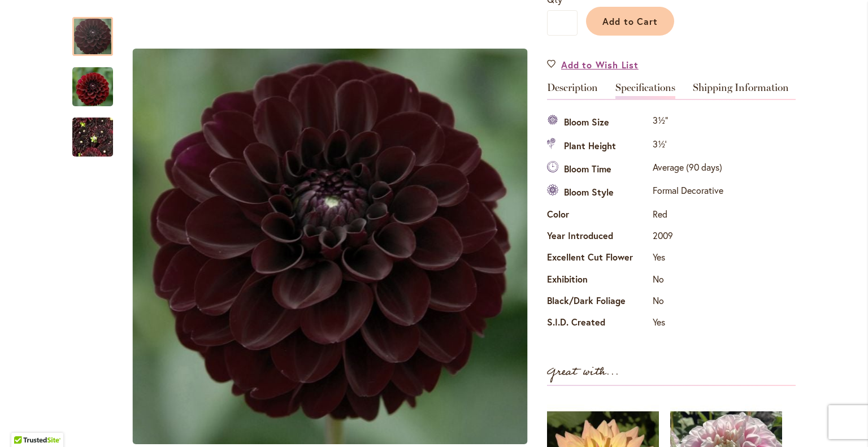  What do you see at coordinates (599, 324) in the screenshot?
I see `th: S.I.D. Created` at bounding box center [599, 324].